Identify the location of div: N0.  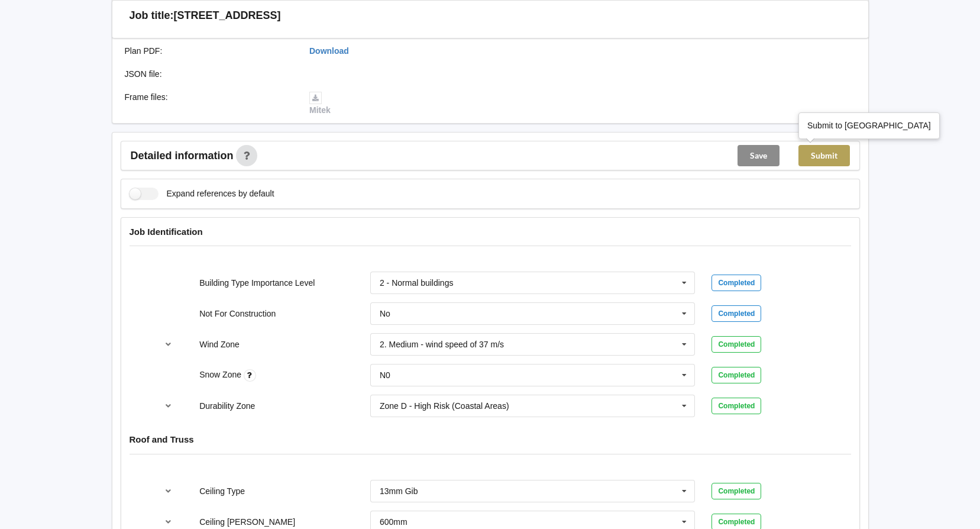
(385, 375).